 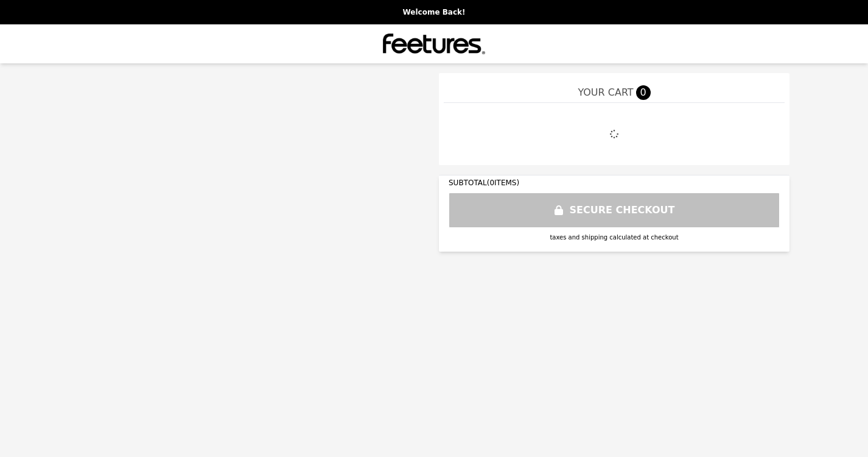 I want to click on img: Brand Logo, so click(x=434, y=44).